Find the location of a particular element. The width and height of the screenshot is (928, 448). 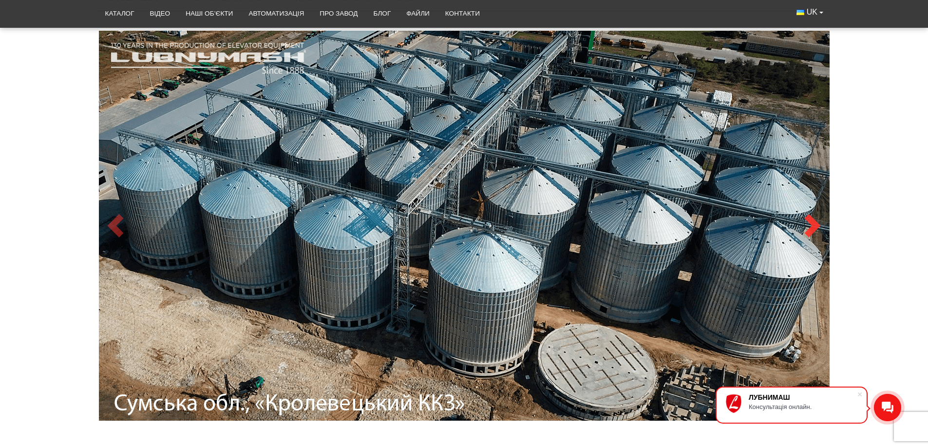

a: Про завод is located at coordinates (339, 14).